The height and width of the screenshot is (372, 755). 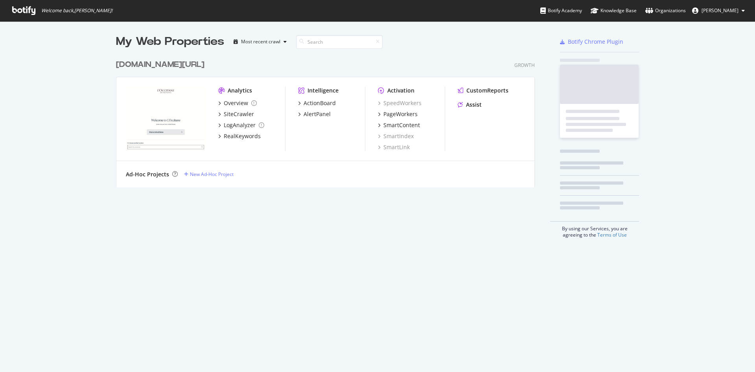 What do you see at coordinates (396, 136) in the screenshot?
I see `a: SmartIndex` at bounding box center [396, 136].